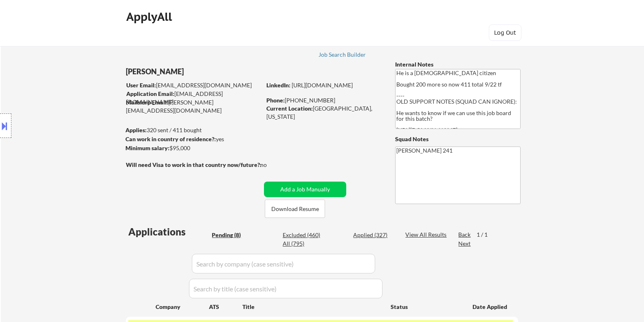  What do you see at coordinates (425, 306) in the screenshot?
I see `div: Status` at bounding box center [425, 306].